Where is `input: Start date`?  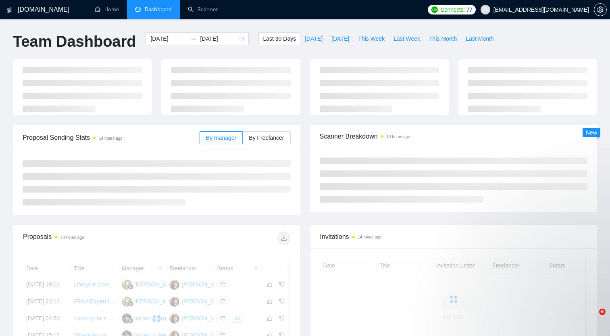
input: Start date is located at coordinates (169, 39).